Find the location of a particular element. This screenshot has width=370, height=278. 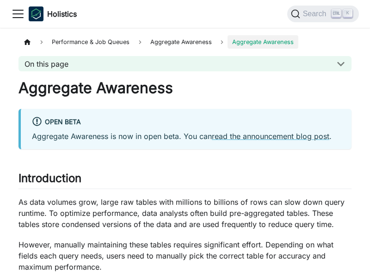

p: As data volumes grow, large raw tables with millions to billions of rows can slow down query runt... is located at coordinates (185, 213).